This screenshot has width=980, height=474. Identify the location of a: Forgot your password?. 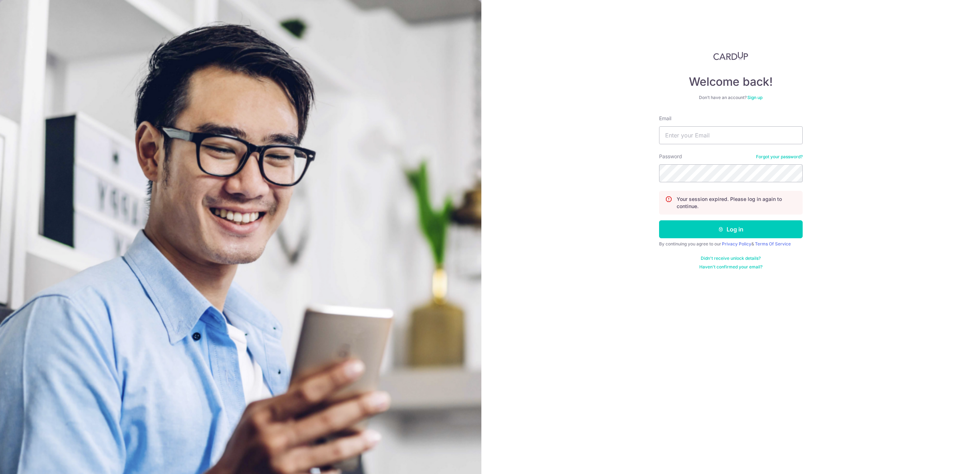
(779, 157).